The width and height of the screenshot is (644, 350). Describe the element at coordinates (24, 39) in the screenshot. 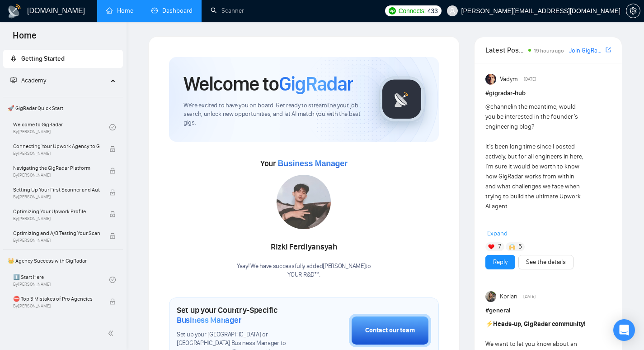

I see `span: Home` at that location.